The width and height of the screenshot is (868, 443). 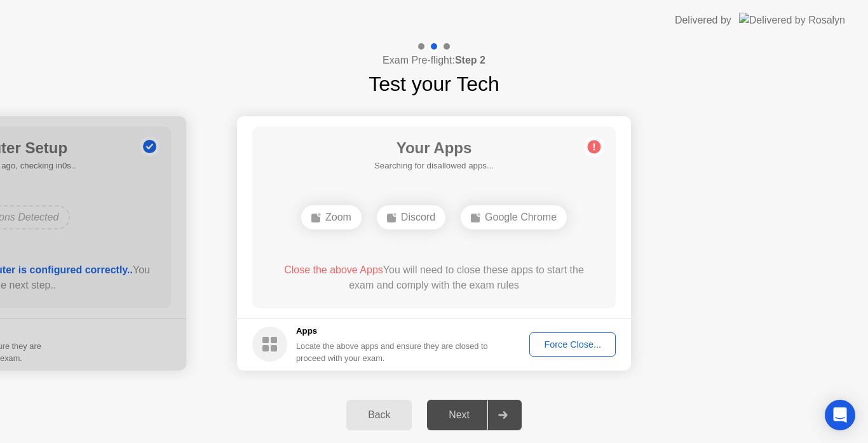 What do you see at coordinates (331, 218) in the screenshot?
I see `div: Zoom` at bounding box center [331, 218].